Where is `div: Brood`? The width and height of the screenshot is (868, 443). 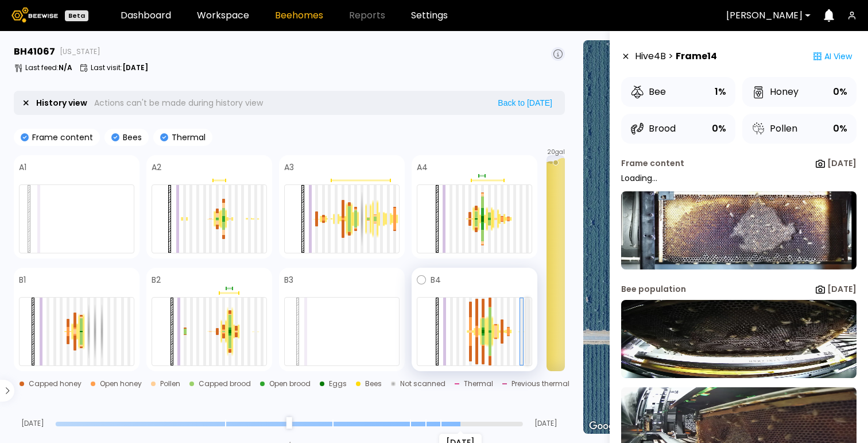
div: Brood is located at coordinates (653, 129).